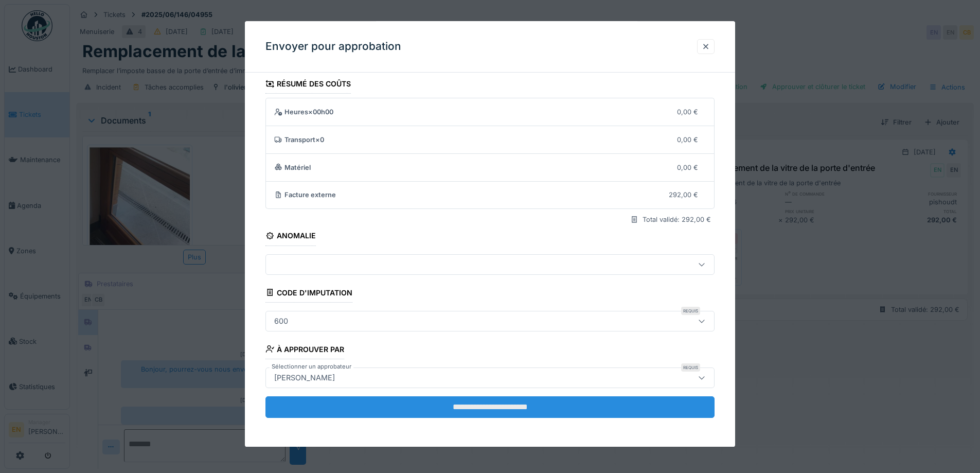 This screenshot has height=473, width=980. Describe the element at coordinates (467, 195) in the screenshot. I see `div: Facture externe` at that location.